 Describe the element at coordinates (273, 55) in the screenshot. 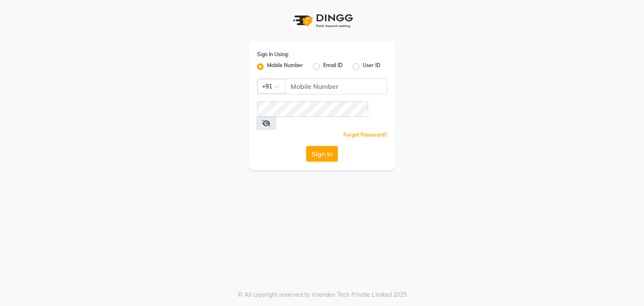

I see `label: Sign In Using:` at that location.